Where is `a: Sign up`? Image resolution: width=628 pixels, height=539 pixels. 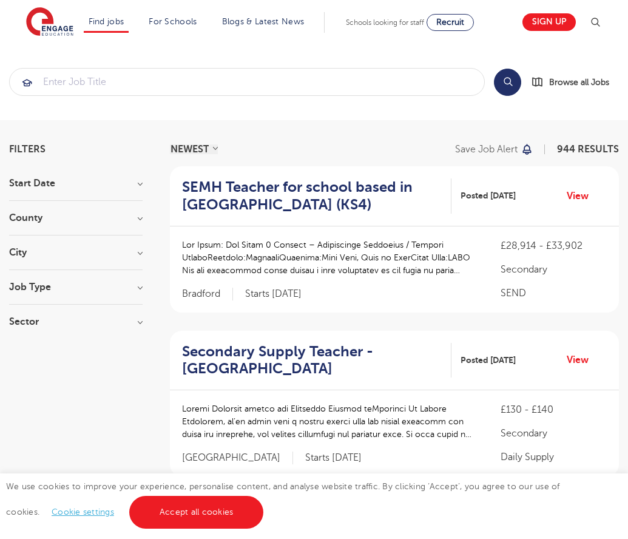 a: Sign up is located at coordinates (549, 22).